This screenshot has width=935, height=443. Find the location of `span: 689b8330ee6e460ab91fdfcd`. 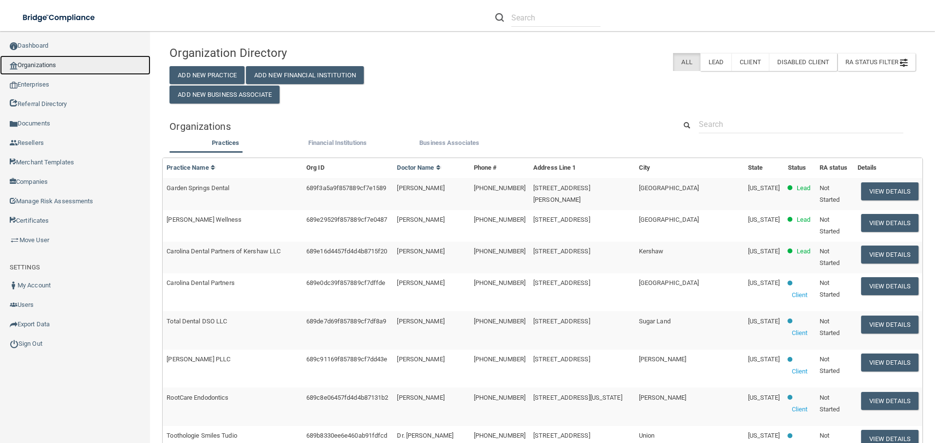

span: 689b8330ee6e460ab91fdfcd is located at coordinates (347, 436).